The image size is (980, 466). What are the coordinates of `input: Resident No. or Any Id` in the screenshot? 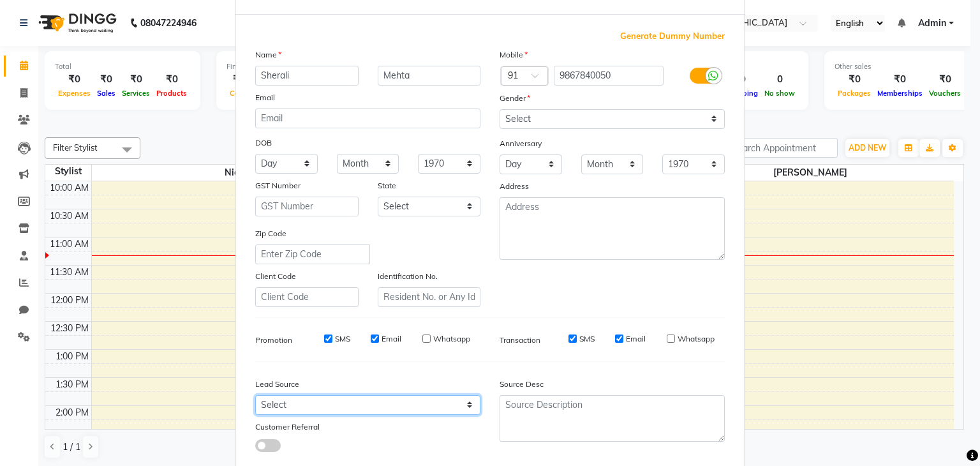 It's located at (430, 297).